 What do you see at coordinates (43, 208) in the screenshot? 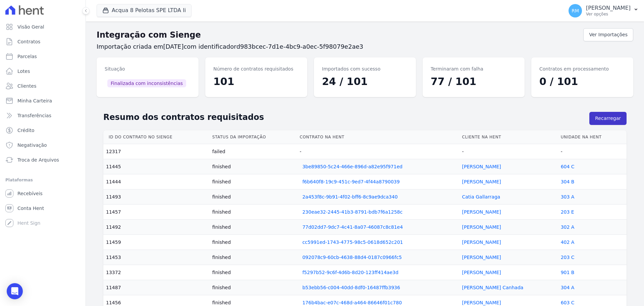
I see `a: Conta Hent` at bounding box center [43, 208].